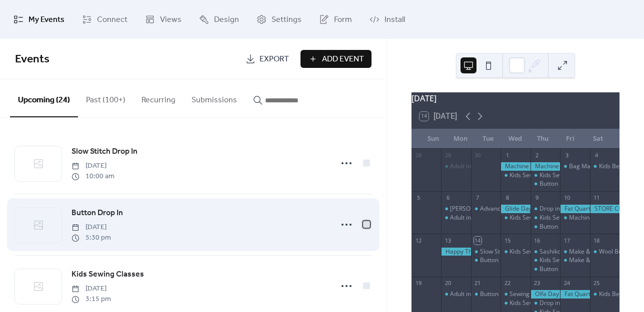  I want to click on button: Submissions, so click(214, 98).